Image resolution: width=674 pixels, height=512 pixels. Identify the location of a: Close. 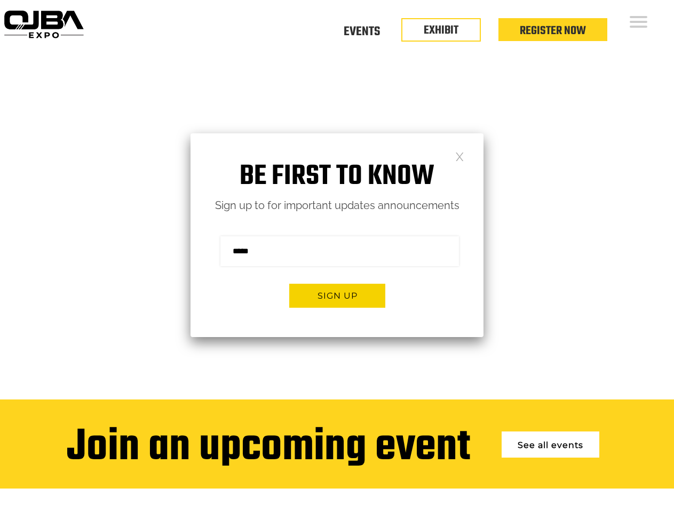
(459, 156).